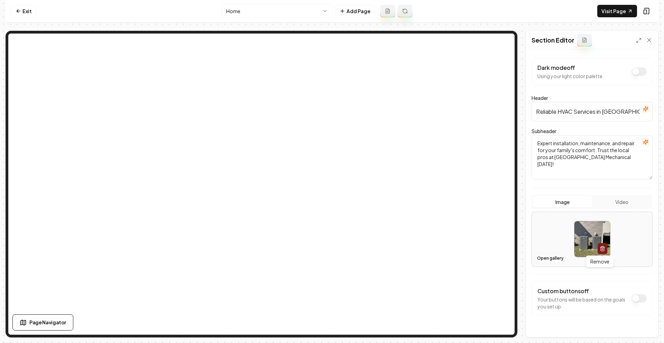 This screenshot has height=343, width=664. I want to click on img: image, so click(592, 239).